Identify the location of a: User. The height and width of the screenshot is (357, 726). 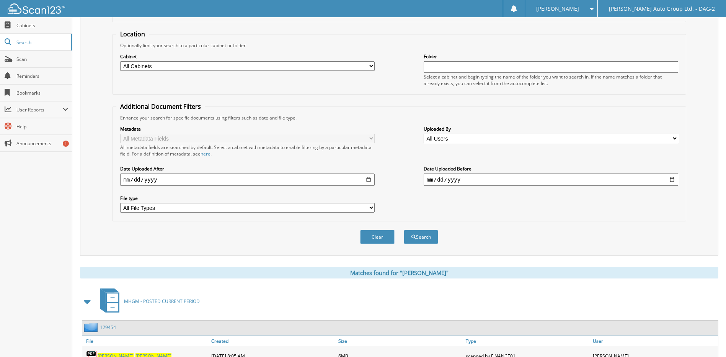
(654, 341).